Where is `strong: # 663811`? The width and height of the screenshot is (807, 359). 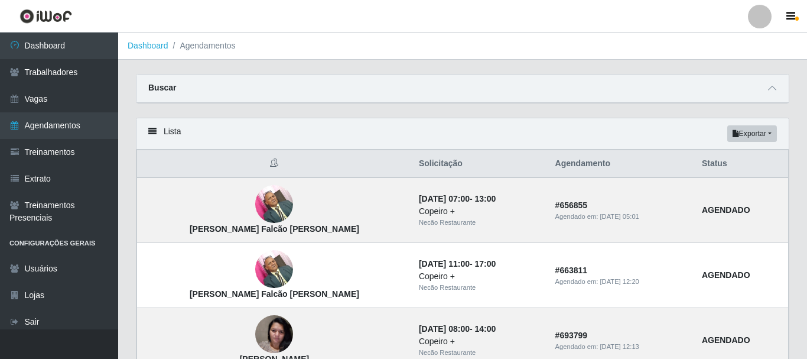 strong: # 663811 is located at coordinates (571, 270).